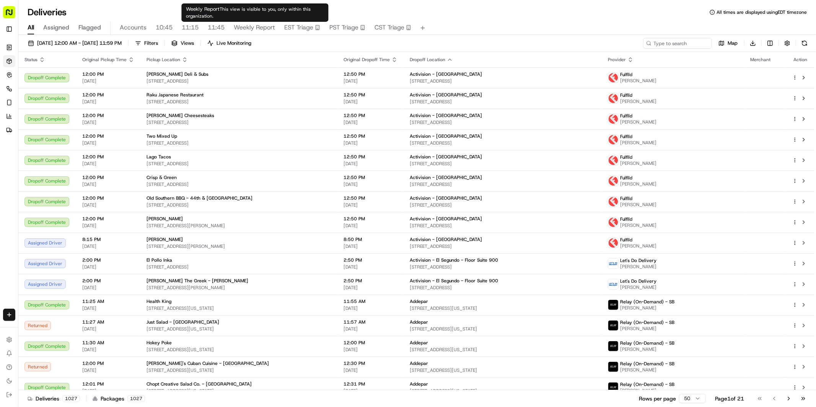 This screenshot has height=407, width=816. I want to click on span: El Pollo Inka, so click(159, 260).